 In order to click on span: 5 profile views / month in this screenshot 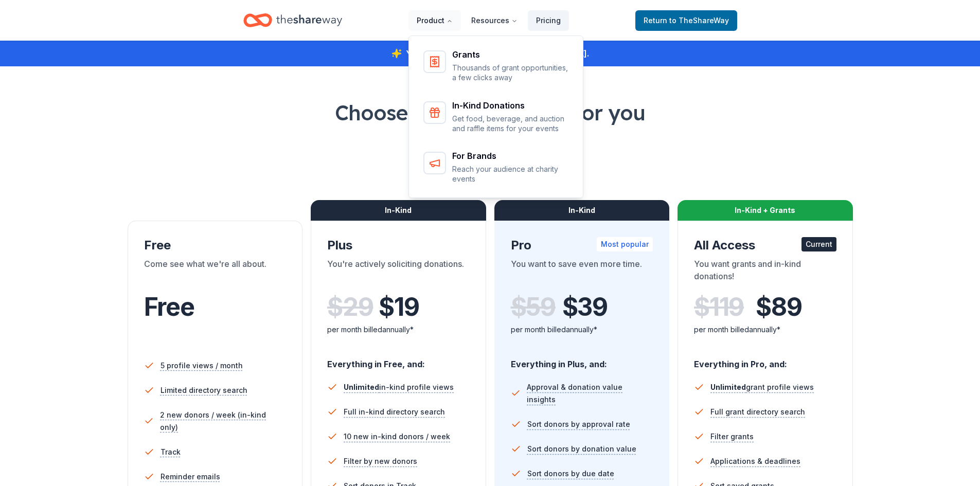, I will do `click(202, 366)`.